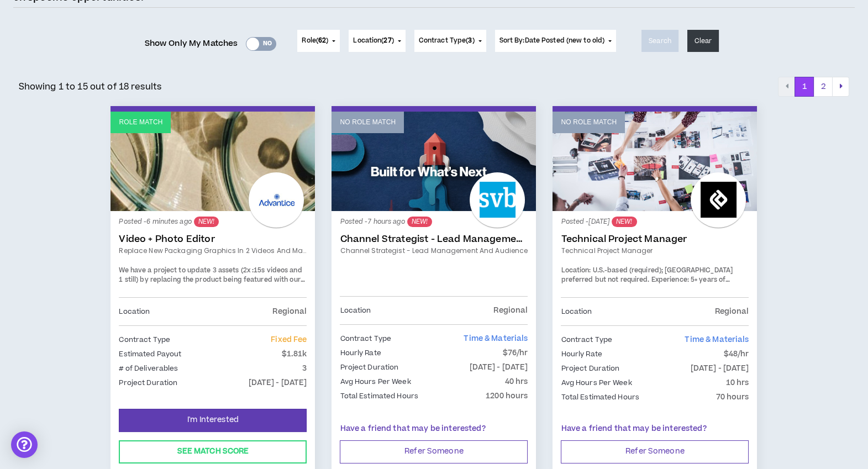 Image resolution: width=868 pixels, height=469 pixels. Describe the element at coordinates (660, 41) in the screenshot. I see `button: Search` at that location.